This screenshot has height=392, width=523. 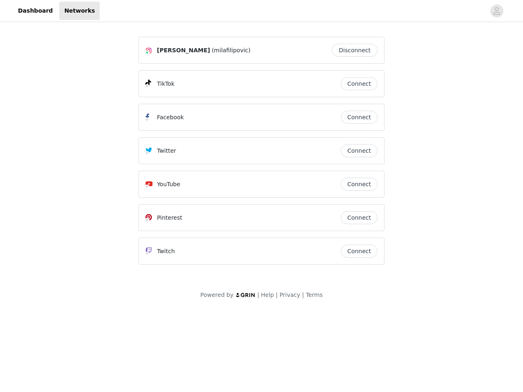 What do you see at coordinates (216, 295) in the screenshot?
I see `span: Powered by` at bounding box center [216, 295].